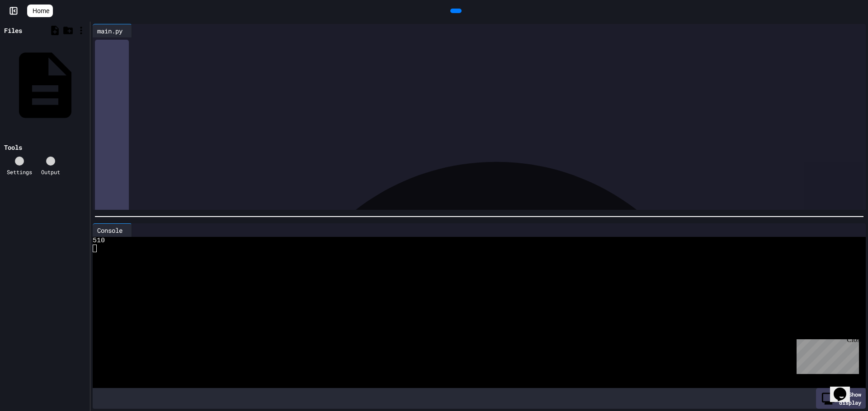 This screenshot has width=868, height=411. What do you see at coordinates (99, 240) in the screenshot?
I see `span: 510` at bounding box center [99, 240].